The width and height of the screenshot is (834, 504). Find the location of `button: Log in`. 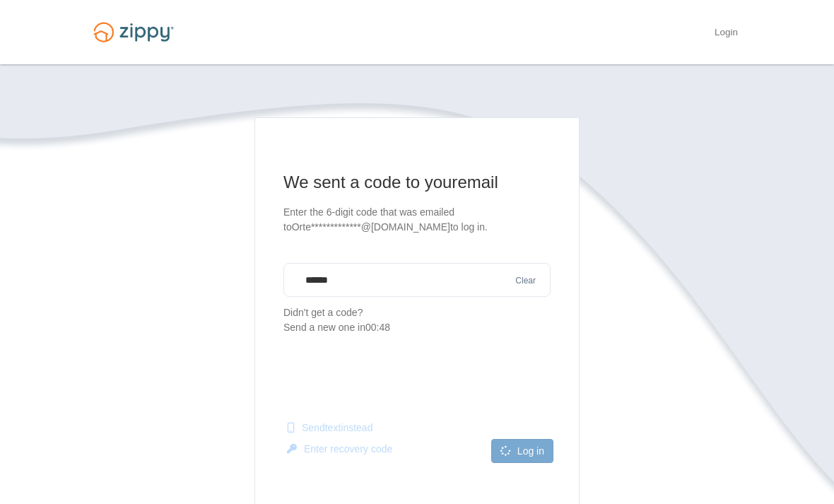

button: Log in is located at coordinates (522, 451).